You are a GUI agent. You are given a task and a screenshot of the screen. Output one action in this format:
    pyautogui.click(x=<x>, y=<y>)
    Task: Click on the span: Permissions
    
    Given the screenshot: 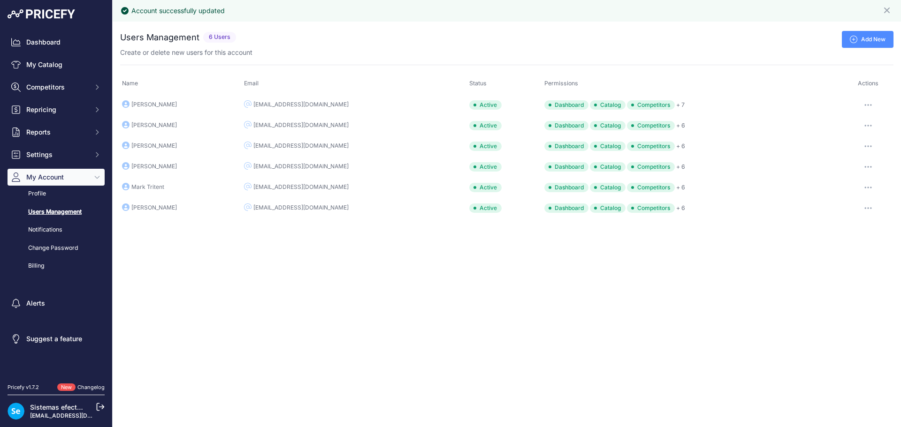 What is the action you would take?
    pyautogui.click(x=561, y=83)
    